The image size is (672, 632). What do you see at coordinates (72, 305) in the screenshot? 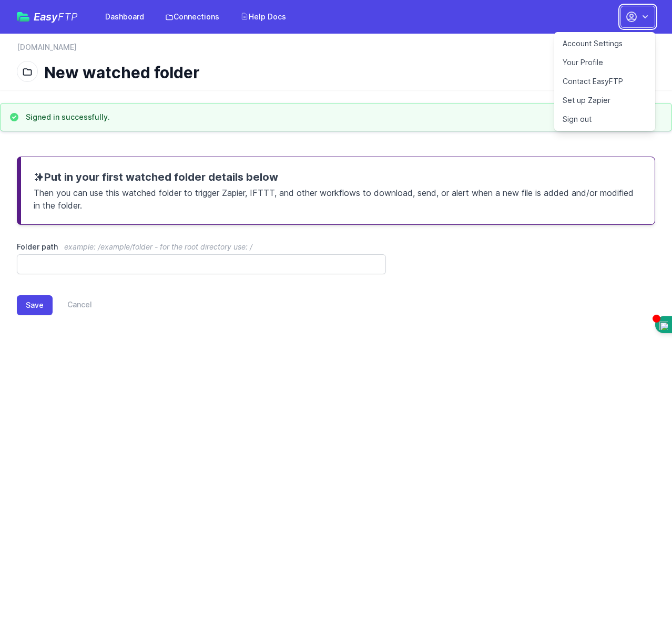
I see `a: Cancel` at bounding box center [72, 305].